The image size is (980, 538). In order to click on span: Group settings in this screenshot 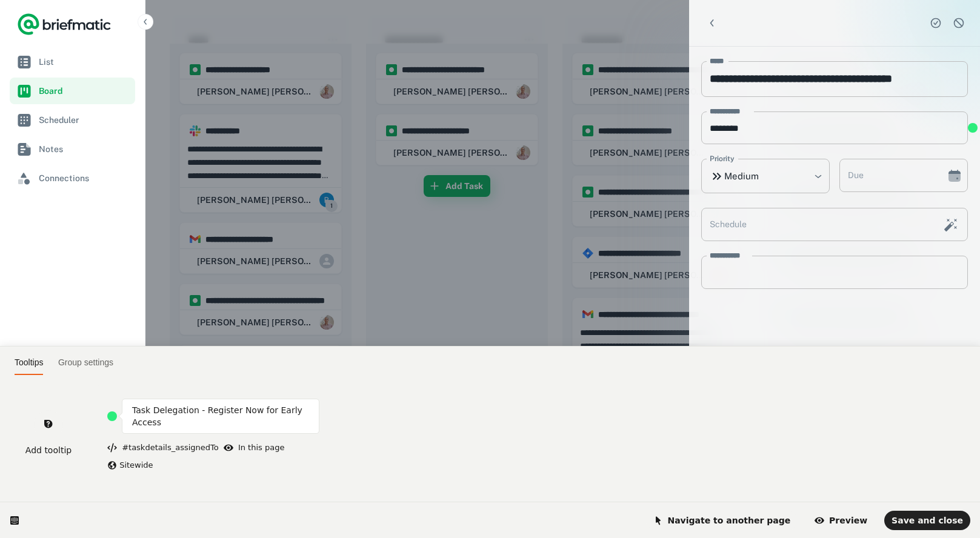, I will do `click(86, 362)`.